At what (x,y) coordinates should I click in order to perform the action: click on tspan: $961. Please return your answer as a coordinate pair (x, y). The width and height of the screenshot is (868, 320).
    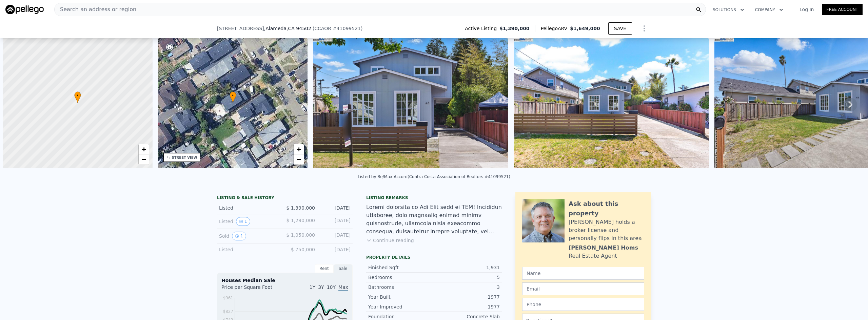
    Looking at the image, I should click on (227, 298).